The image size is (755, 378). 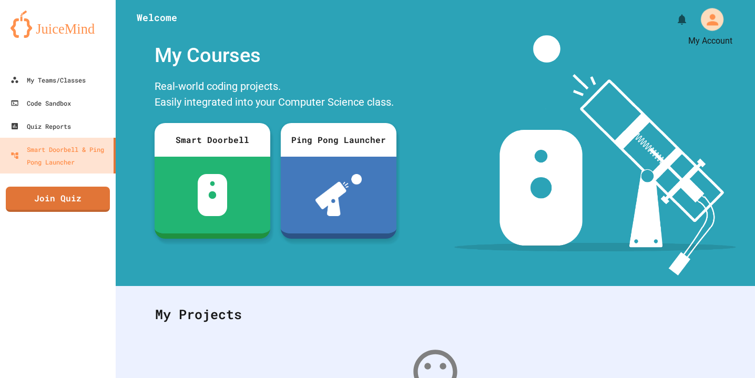 I want to click on div: Code Sandbox, so click(x=40, y=103).